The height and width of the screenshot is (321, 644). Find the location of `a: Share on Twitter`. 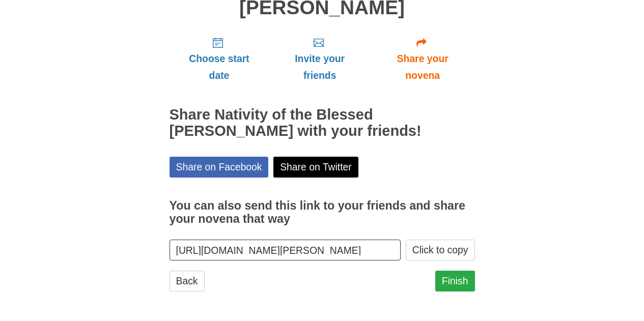

a: Share on Twitter is located at coordinates (316, 167).